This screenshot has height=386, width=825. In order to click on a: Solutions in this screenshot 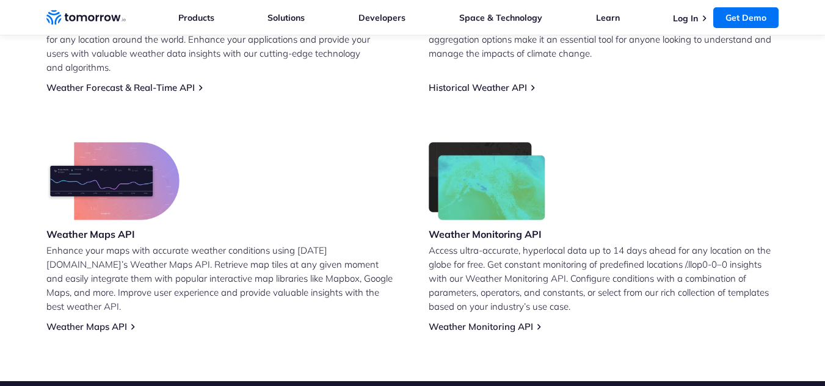, I will do `click(286, 18)`.